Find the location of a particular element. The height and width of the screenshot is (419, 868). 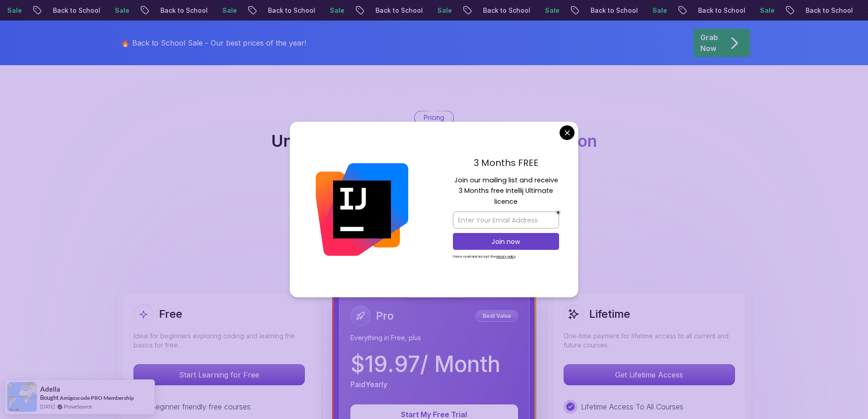

h2: Lifetime is located at coordinates (610, 314).